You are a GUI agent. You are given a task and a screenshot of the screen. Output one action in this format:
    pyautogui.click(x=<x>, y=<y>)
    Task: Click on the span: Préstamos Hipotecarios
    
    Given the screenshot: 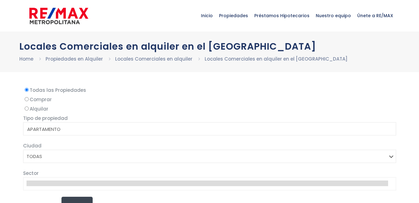 What is the action you would take?
    pyautogui.click(x=282, y=16)
    